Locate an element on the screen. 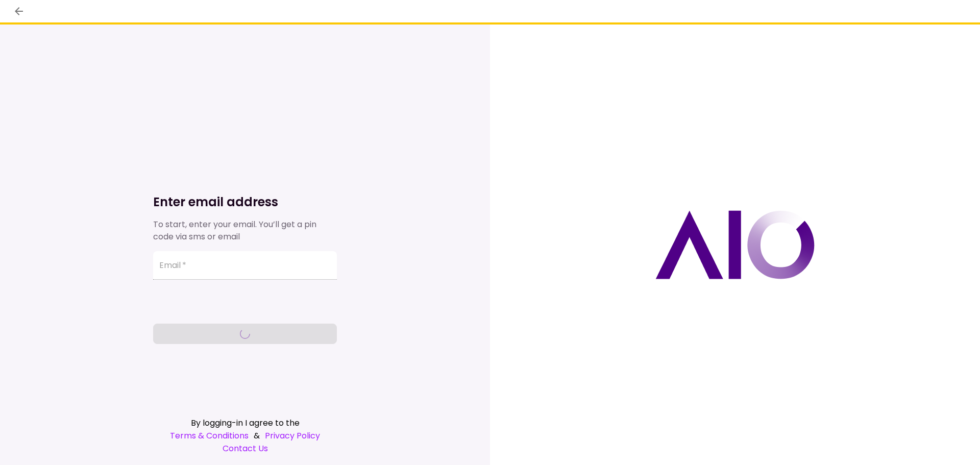  div: To start, enter your email. You’ll get a pin code via sms or email is located at coordinates (245, 230).